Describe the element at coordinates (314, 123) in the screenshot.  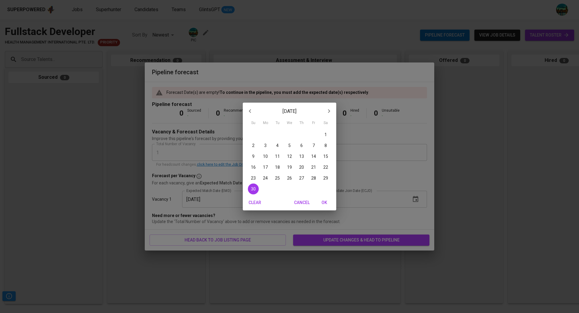
I see `span: Fr` at that location.